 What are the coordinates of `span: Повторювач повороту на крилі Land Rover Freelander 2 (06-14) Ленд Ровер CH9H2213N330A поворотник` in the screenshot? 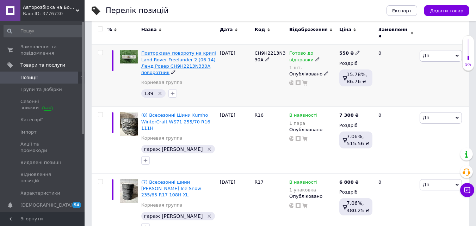 It's located at (179, 63).